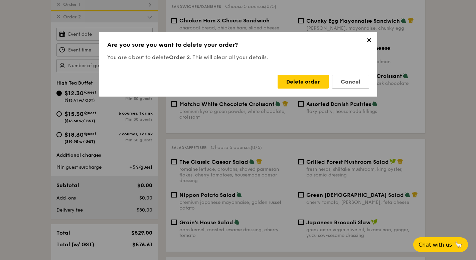 This screenshot has width=476, height=260. I want to click on h4: You are about to delete . This will clear all your details., so click(238, 57).